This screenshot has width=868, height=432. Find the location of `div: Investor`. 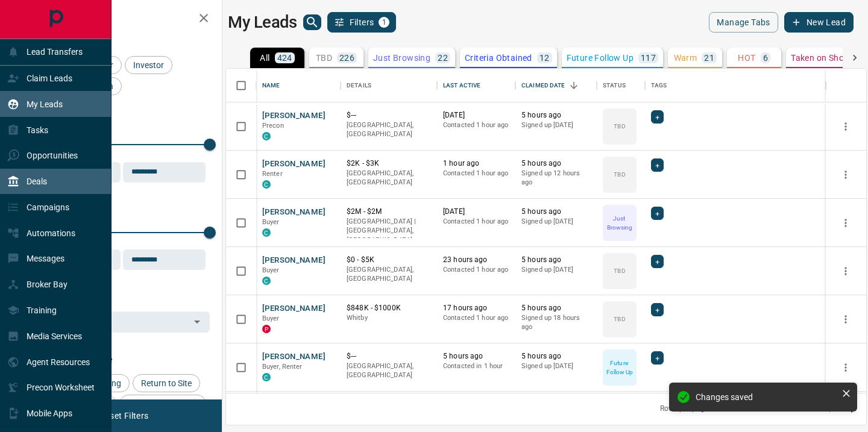

div: Investor is located at coordinates (149, 65).